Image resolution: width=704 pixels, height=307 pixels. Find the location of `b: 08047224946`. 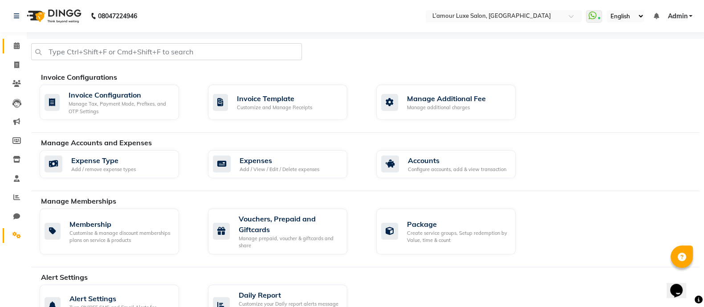

b: 08047224946 is located at coordinates (118, 16).